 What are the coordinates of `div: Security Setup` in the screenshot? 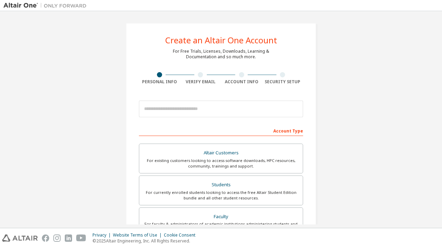 It's located at (283, 82).